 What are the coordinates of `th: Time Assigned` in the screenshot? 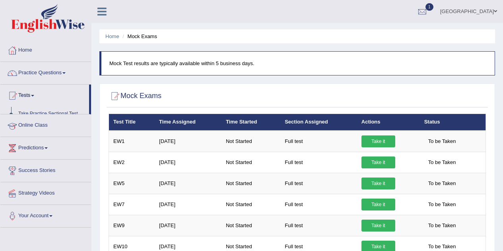 It's located at (188, 122).